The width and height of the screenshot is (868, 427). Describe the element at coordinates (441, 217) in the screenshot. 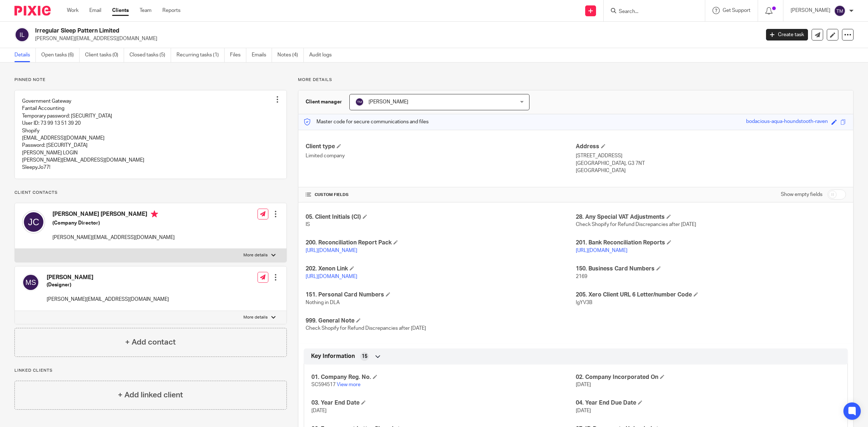

I see `h4: 05. Client Initials (CI)` at that location.